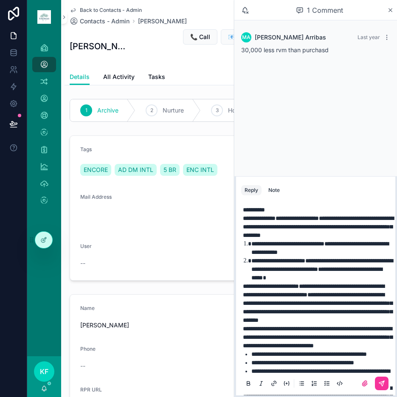  What do you see at coordinates (136, 170) in the screenshot?
I see `span: AD DM INTL` at bounding box center [136, 170].